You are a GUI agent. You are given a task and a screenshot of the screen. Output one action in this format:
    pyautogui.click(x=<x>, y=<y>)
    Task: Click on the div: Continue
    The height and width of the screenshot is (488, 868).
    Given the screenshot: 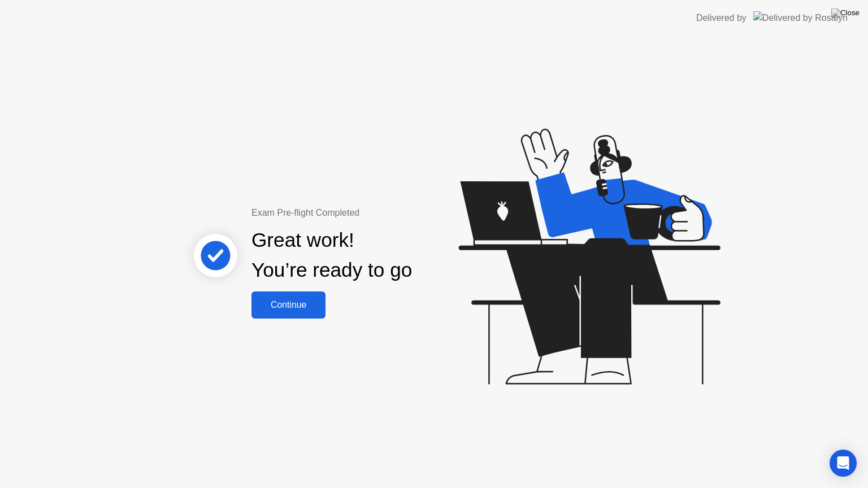 What is the action you would take?
    pyautogui.click(x=288, y=305)
    